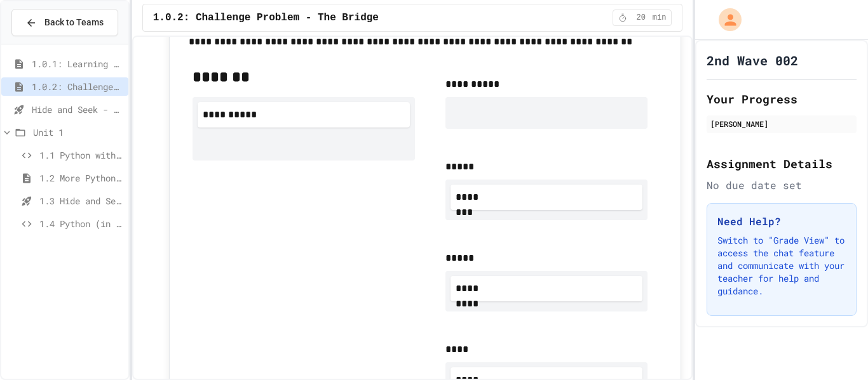 The image size is (868, 380). I want to click on p: Switch to "Grade View" to access the chat feature and communicate with your teacher for help and ..., so click(781, 266).